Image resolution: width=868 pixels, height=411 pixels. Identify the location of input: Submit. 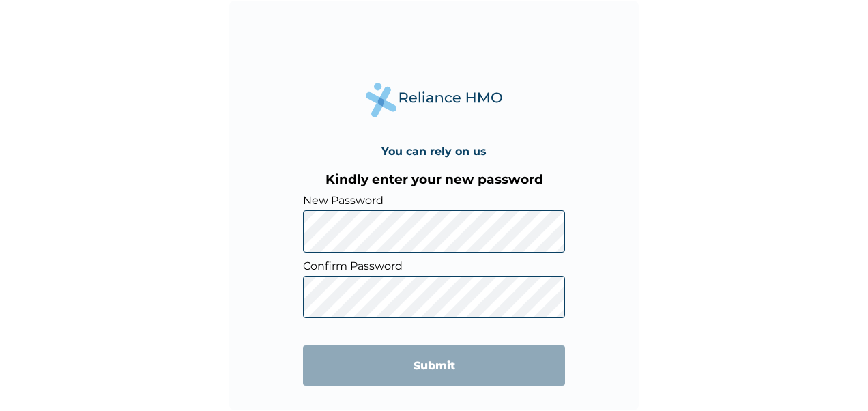
(434, 365).